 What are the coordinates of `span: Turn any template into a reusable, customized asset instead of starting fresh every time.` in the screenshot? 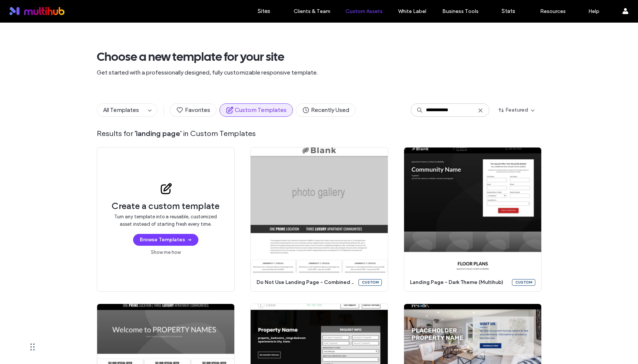 It's located at (166, 220).